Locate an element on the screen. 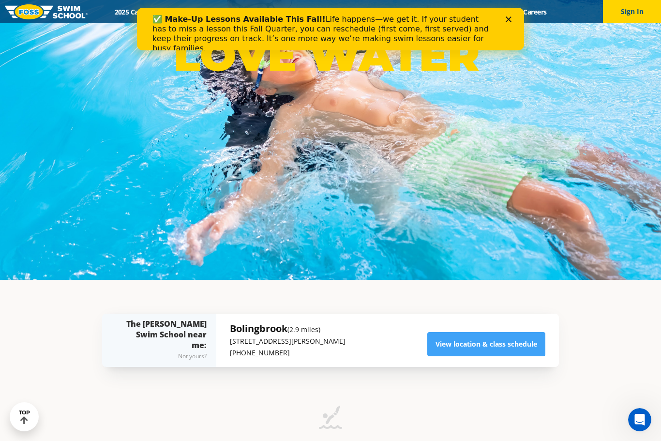 The height and width of the screenshot is (441, 661). img: icon-swimming-diving-2.png is located at coordinates (331, 420).